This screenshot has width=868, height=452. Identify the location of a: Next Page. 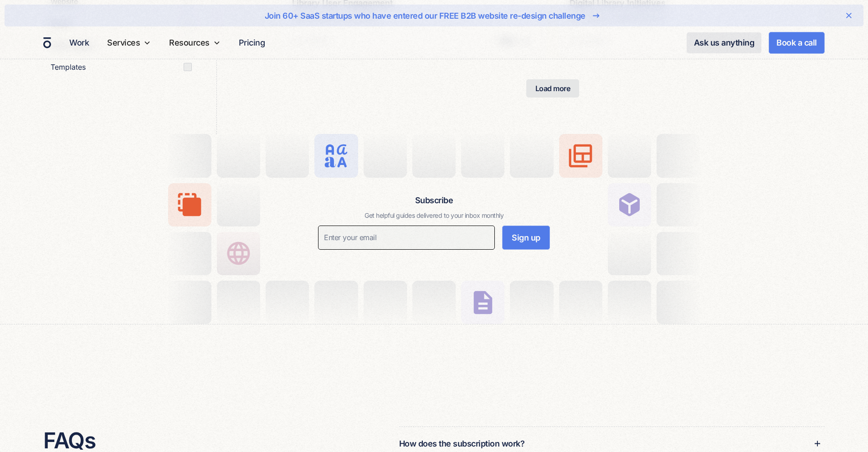
(552, 88).